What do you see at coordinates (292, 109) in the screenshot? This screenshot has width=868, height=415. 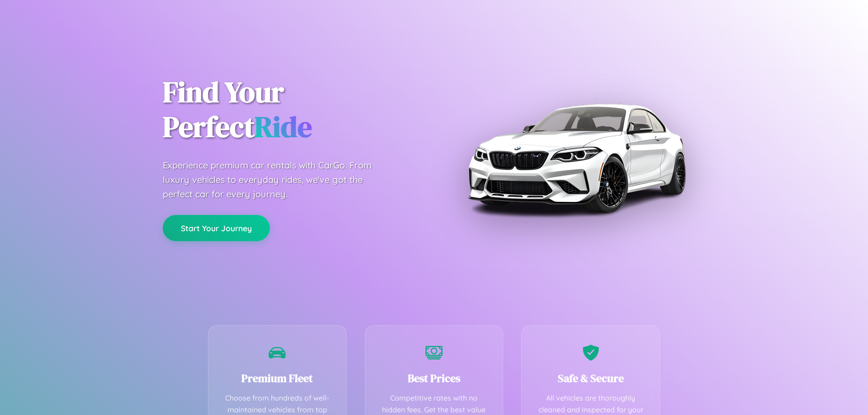 I see `h1: Find Your Perfect` at bounding box center [292, 109].